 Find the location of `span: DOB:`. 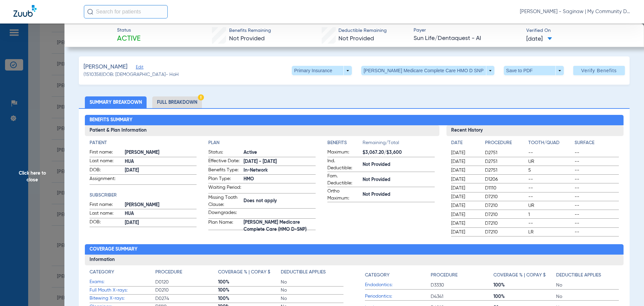

span: DOB: is located at coordinates (106, 171).